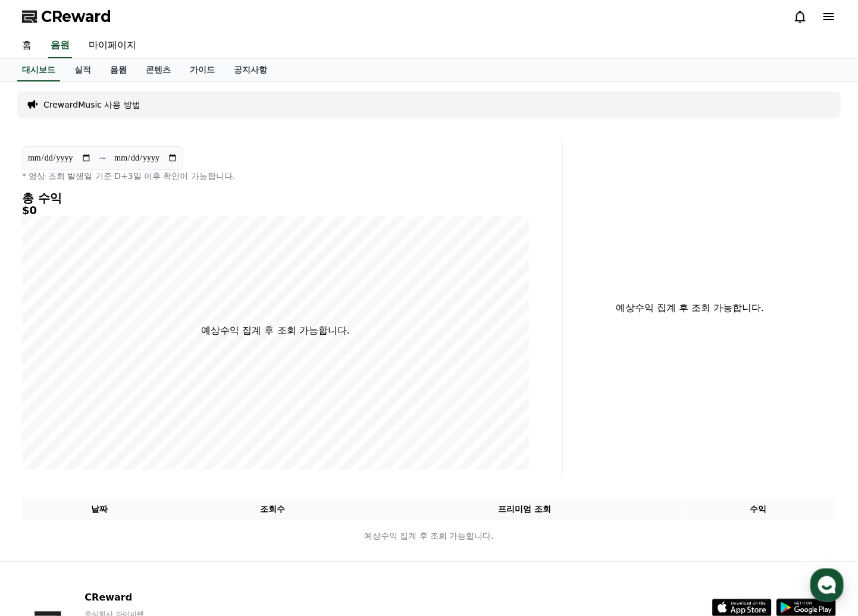 The width and height of the screenshot is (858, 616). What do you see at coordinates (275, 176) in the screenshot?
I see `p: * 영상 조회 발생일 기준 D+3일 이후 확인이 가능합니다.` at bounding box center [275, 176].